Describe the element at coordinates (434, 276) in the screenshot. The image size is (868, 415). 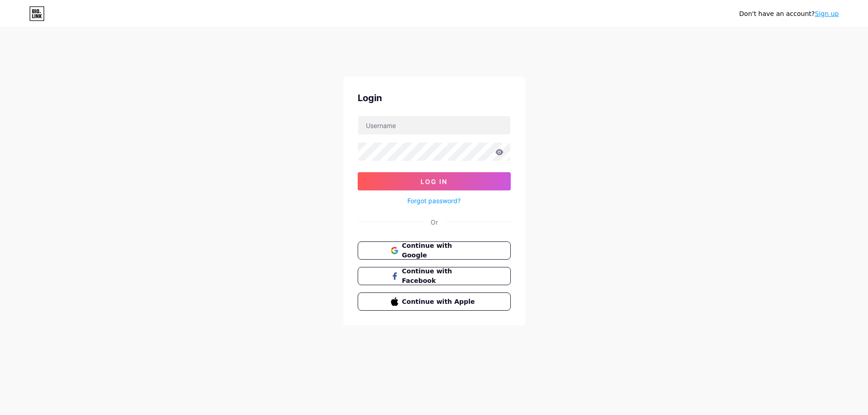
I see `button: Continue with Facebook` at that location.